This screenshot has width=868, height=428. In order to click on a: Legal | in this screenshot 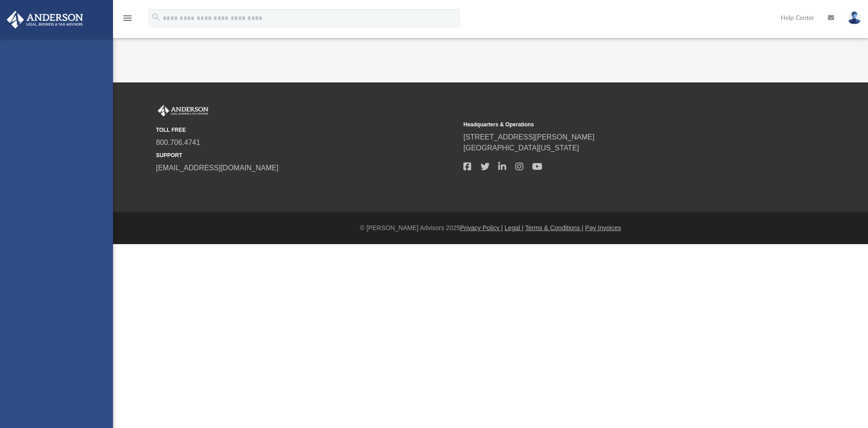, I will do `click(514, 228)`.